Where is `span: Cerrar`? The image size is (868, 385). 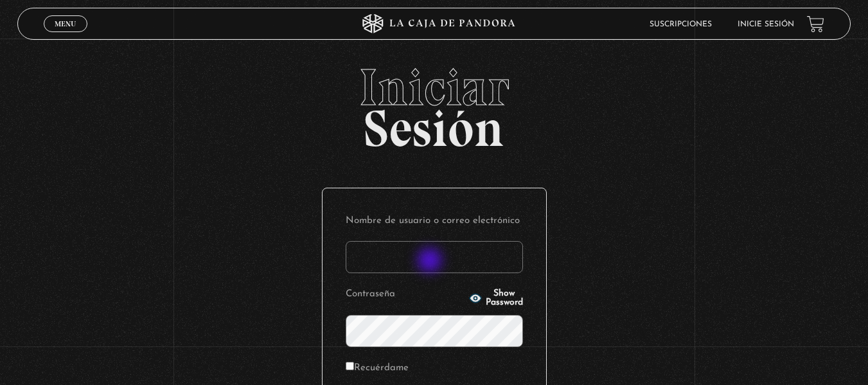
span: Cerrar is located at coordinates (65, 36).